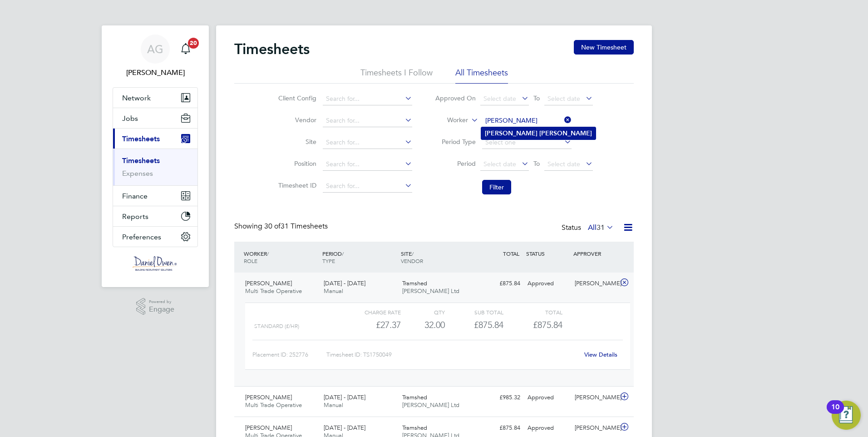  What do you see at coordinates (155, 307) in the screenshot?
I see `a: Powered byEngage` at bounding box center [155, 307].